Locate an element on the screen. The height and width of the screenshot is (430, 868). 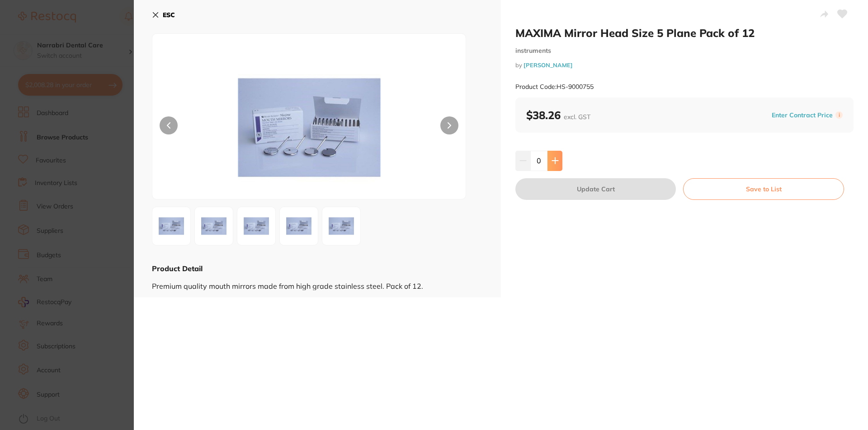
button: Save to List is located at coordinates (763, 189).